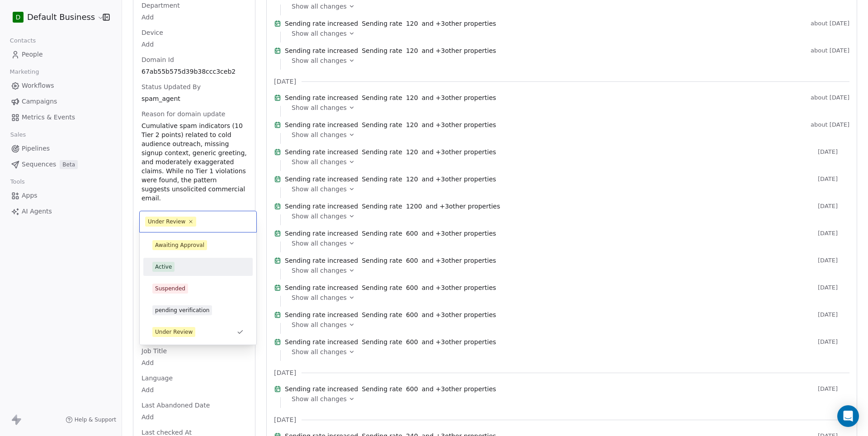 This screenshot has height=436, width=868. What do you see at coordinates (163, 267) in the screenshot?
I see `div: Active` at bounding box center [163, 267].